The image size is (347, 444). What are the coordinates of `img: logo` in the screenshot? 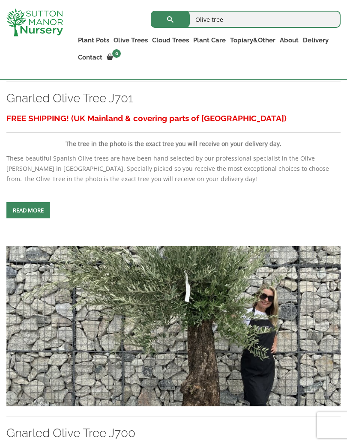 It's located at (35, 22).